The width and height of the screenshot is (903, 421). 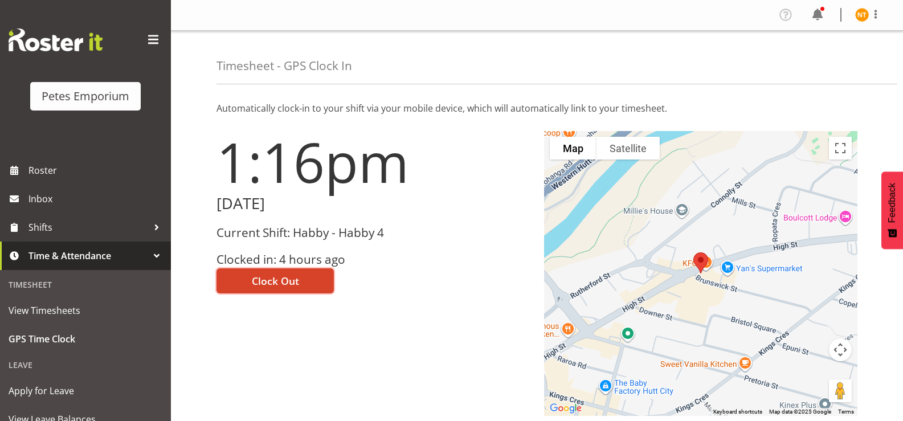 I want to click on h4: Timesheet - GPS Clock In, so click(x=284, y=66).